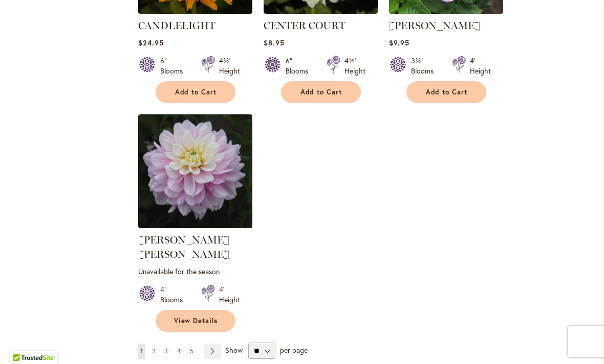 This screenshot has width=604, height=364. What do you see at coordinates (195, 226) in the screenshot?
I see `a: Charlotte Mae` at bounding box center [195, 226].